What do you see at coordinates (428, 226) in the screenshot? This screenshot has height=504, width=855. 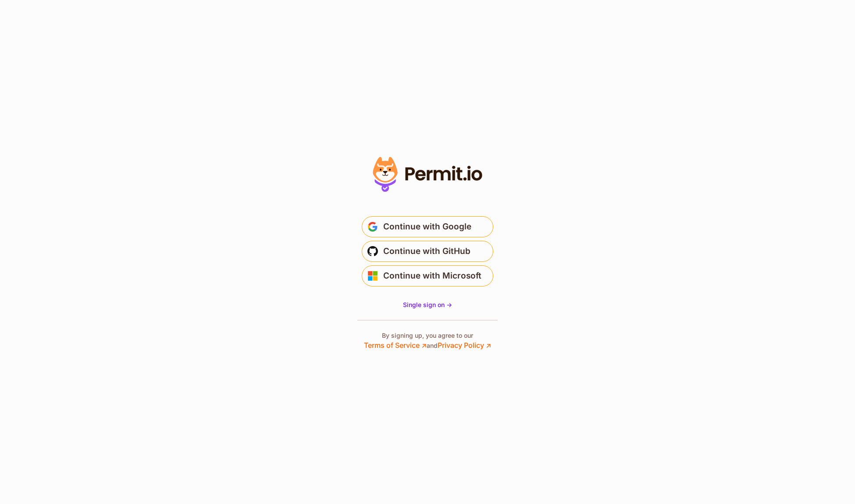 I see `span: Continue with Google` at bounding box center [428, 226].